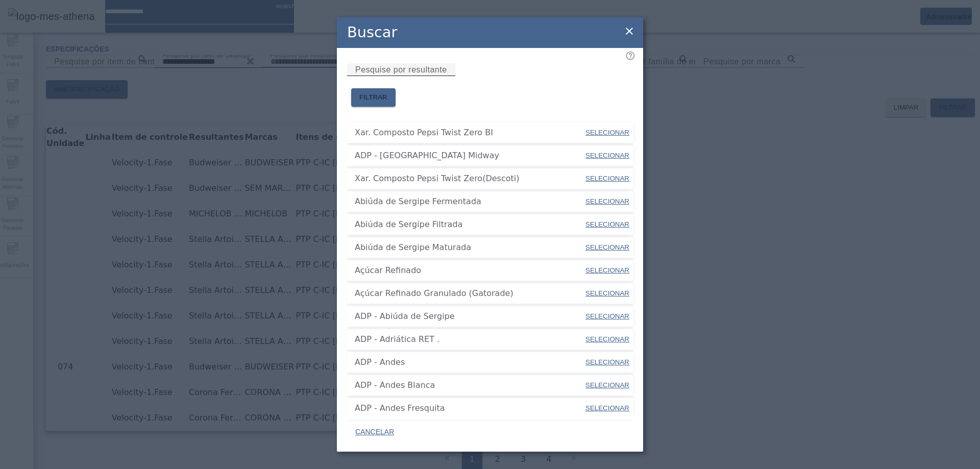 The height and width of the screenshot is (469, 980). What do you see at coordinates (470, 409) in the screenshot?
I see `span: ADP - Andes Fresquita` at bounding box center [470, 409].